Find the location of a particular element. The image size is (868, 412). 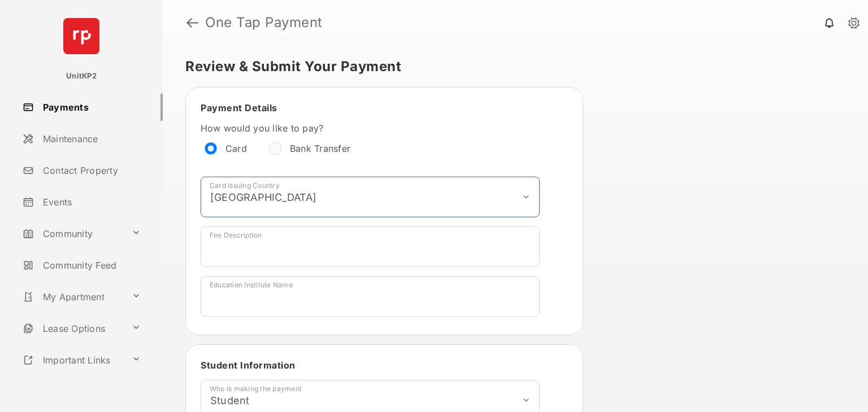

a: Community Feed is located at coordinates (90, 265).